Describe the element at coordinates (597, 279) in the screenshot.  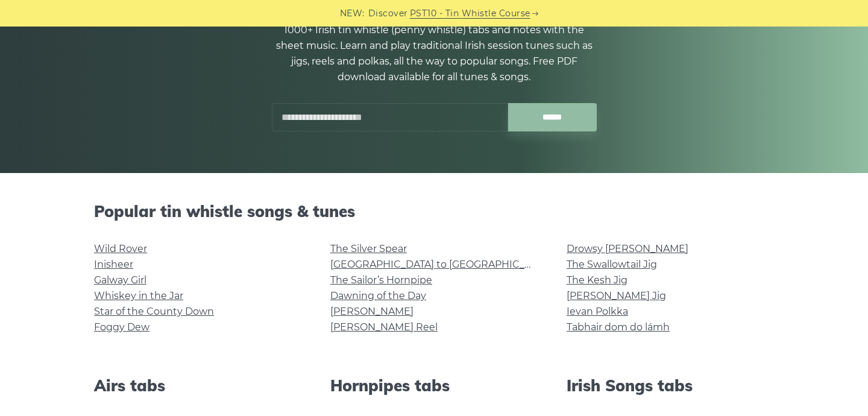
I see `a: The Kesh Jig` at that location.